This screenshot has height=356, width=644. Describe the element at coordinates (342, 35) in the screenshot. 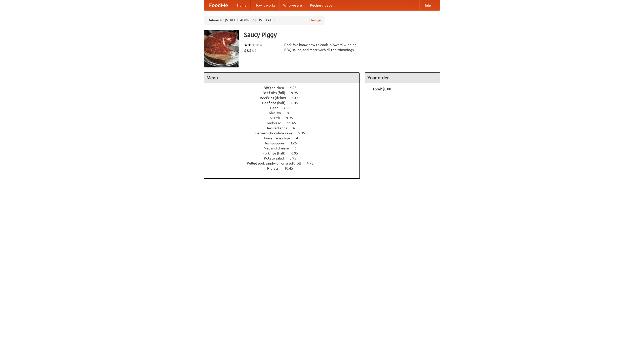

I see `h3: Saucy Piggy` at that location.